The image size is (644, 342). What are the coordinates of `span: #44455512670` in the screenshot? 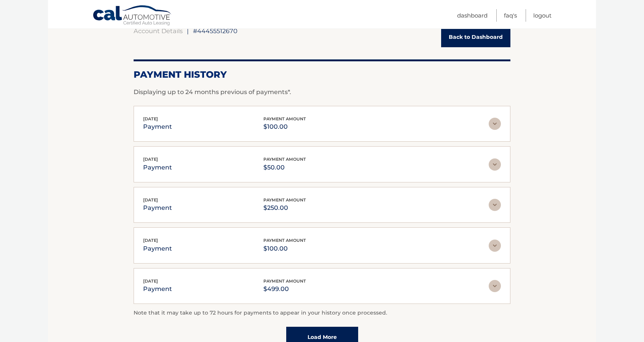 It's located at (215, 31).